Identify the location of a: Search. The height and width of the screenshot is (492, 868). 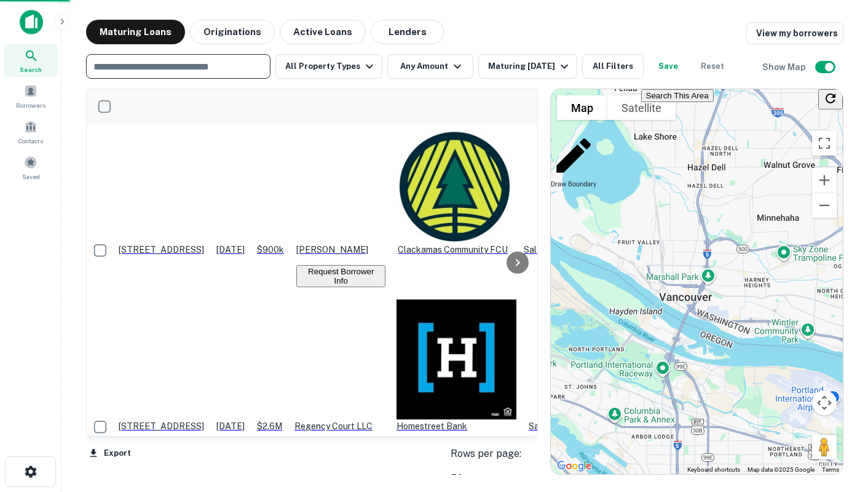
(31, 60).